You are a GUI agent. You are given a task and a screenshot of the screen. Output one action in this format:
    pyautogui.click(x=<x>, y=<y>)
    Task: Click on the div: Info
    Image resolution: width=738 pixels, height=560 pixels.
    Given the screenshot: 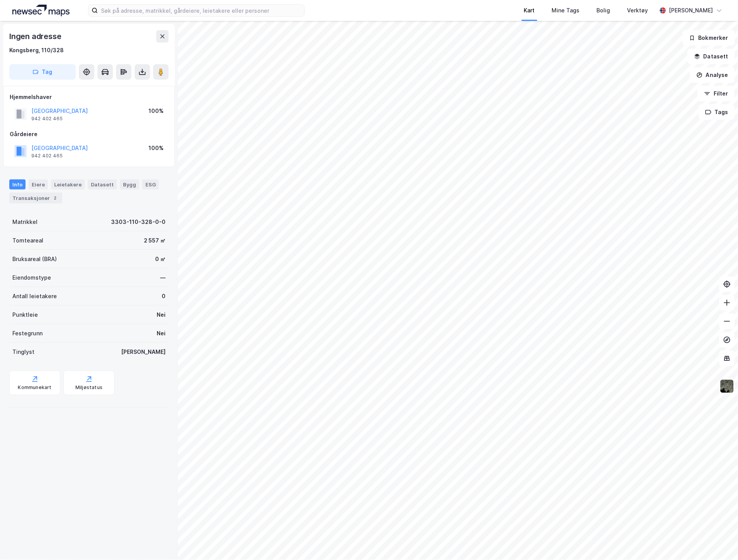 What is the action you would take?
    pyautogui.click(x=17, y=185)
    